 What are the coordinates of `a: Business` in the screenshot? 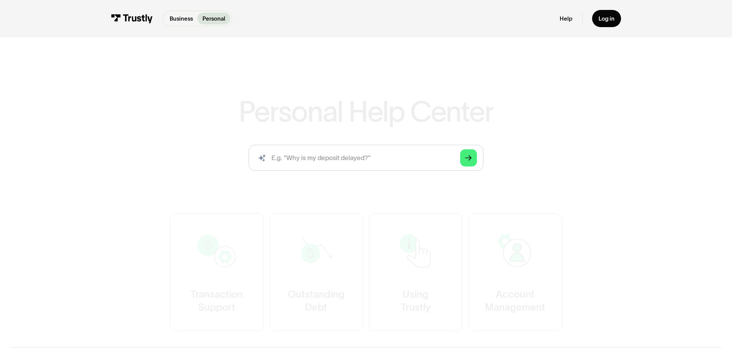 It's located at (181, 18).